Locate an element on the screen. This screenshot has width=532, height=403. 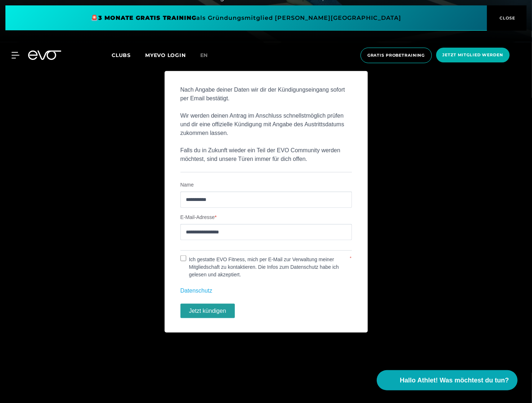
span: Clubs is located at coordinates (121, 55).